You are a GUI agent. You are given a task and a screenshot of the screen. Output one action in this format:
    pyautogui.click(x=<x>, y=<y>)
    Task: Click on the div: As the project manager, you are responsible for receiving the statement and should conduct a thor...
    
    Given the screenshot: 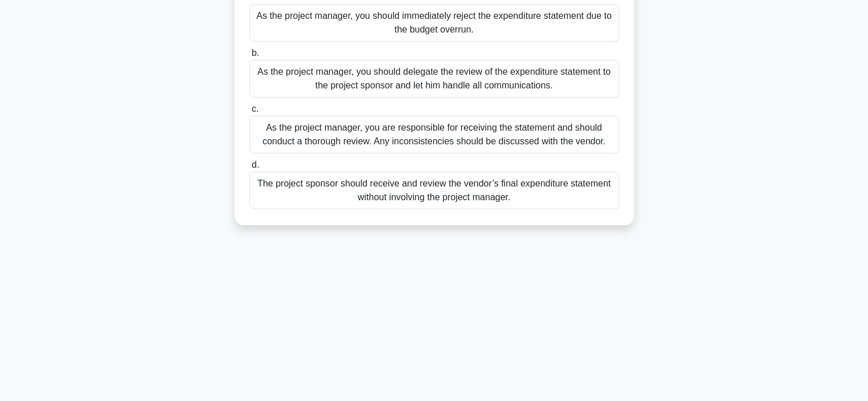 What is the action you would take?
    pyautogui.click(x=434, y=135)
    